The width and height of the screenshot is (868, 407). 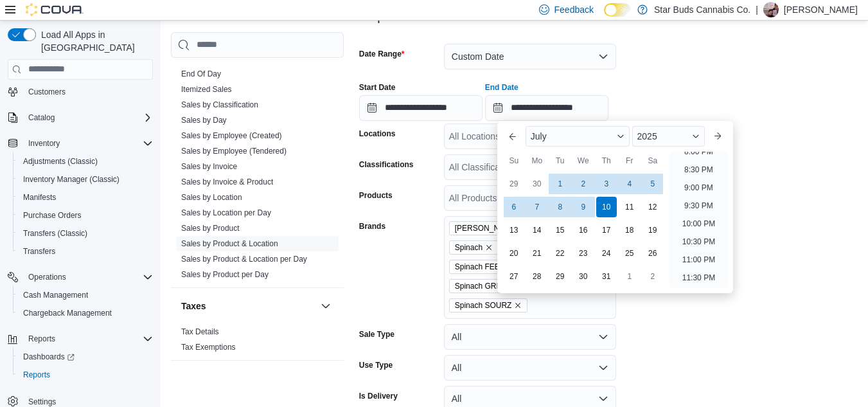 I want to click on div: day-8, so click(x=560, y=207).